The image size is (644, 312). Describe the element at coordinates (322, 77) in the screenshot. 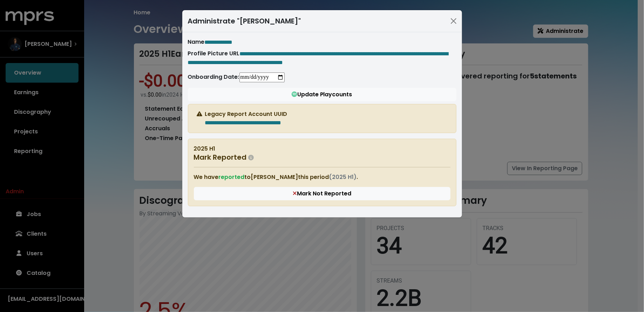

I see `div: Onboarding Date:` at that location.